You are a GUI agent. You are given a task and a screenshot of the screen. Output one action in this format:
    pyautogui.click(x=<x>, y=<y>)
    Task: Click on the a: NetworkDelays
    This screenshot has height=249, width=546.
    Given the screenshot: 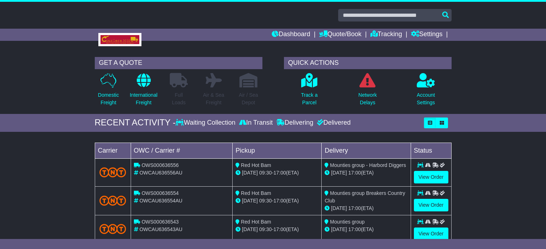 What is the action you would take?
    pyautogui.click(x=367, y=91)
    